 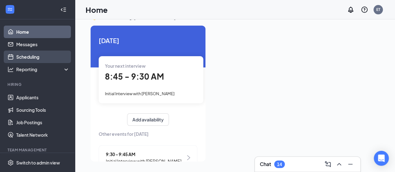 What do you see at coordinates (364, 10) in the screenshot?
I see `svg: QuestionInfo` at bounding box center [364, 10].